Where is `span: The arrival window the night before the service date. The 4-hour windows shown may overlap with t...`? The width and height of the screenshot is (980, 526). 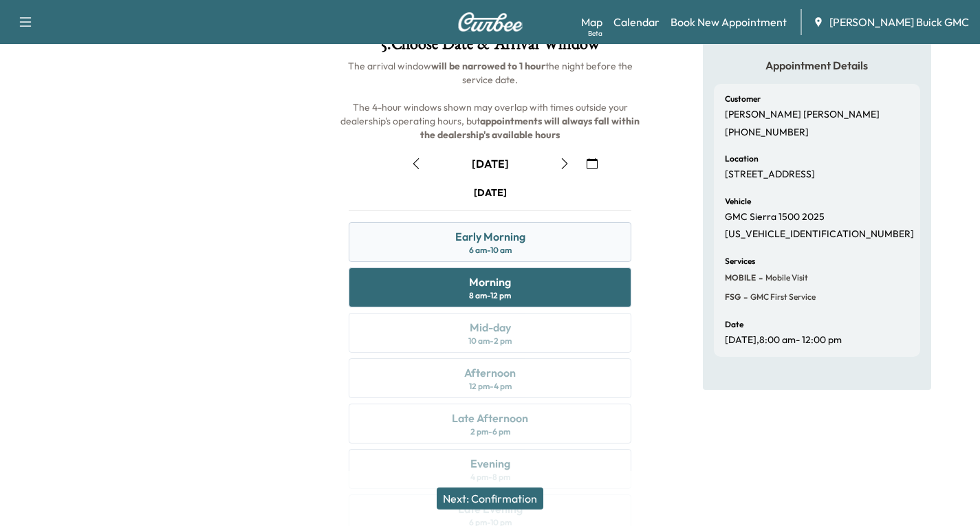 span: The arrival window the night before the service date. The 4-hour windows shown may overlap with t... is located at coordinates (491, 100).